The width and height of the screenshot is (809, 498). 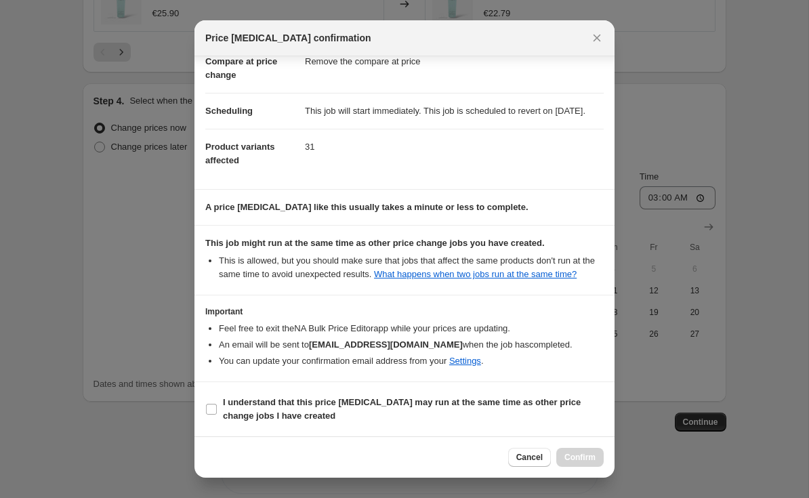 I want to click on a: Settings, so click(x=465, y=360).